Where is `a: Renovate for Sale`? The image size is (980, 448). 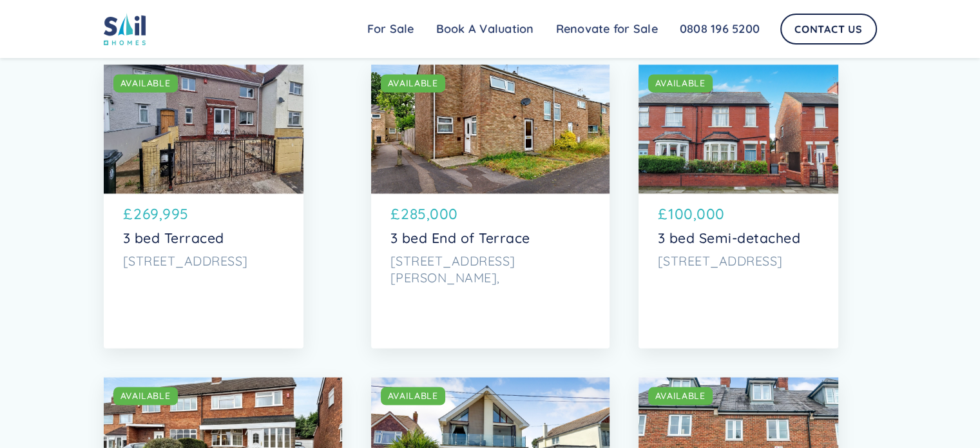 a: Renovate for Sale is located at coordinates (607, 29).